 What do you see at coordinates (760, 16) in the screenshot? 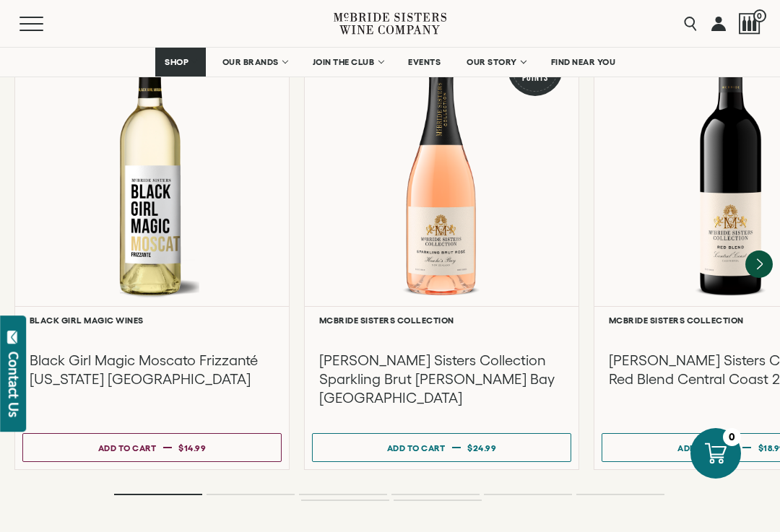
I see `span: 0` at bounding box center [760, 16].